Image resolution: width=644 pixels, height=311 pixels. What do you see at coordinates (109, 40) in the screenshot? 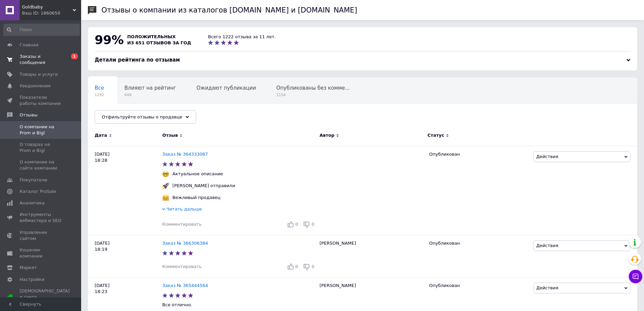
I see `span: 99%` at bounding box center [109, 40].